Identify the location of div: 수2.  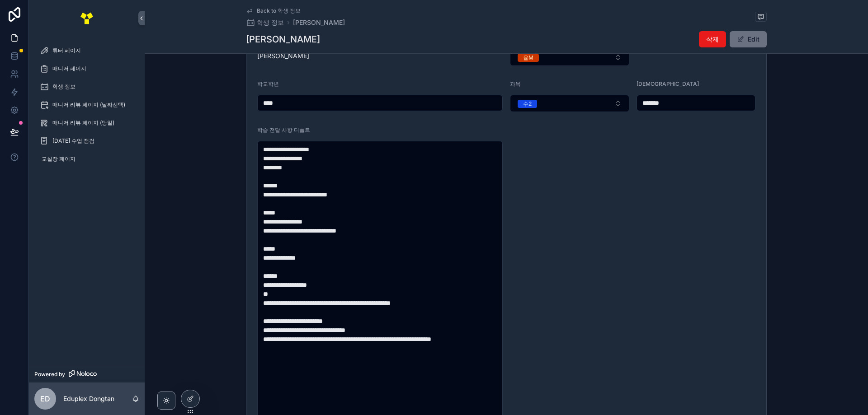
(527, 104).